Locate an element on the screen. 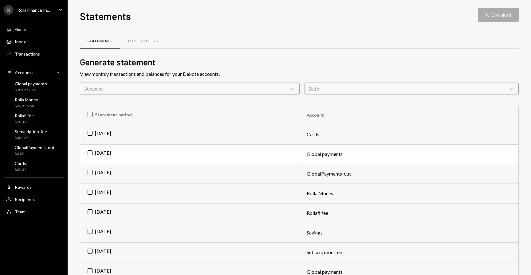 This screenshot has width=531, height=275. a: Home is located at coordinates (34, 29).